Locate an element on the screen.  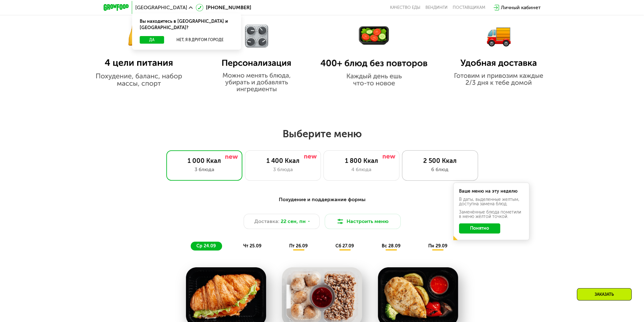
div: 4 блюда is located at coordinates (361, 170).